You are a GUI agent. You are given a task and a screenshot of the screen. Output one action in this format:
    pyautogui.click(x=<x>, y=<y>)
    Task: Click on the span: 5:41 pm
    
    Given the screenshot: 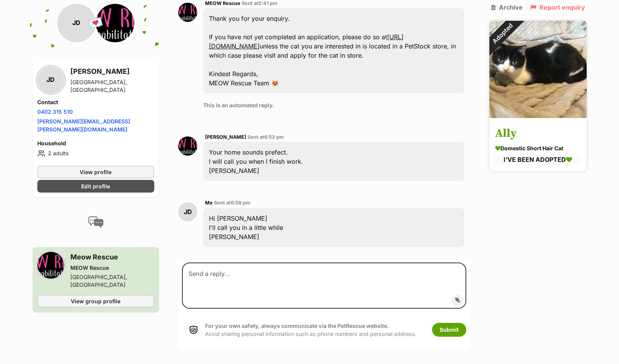 What is the action you would take?
    pyautogui.click(x=267, y=3)
    